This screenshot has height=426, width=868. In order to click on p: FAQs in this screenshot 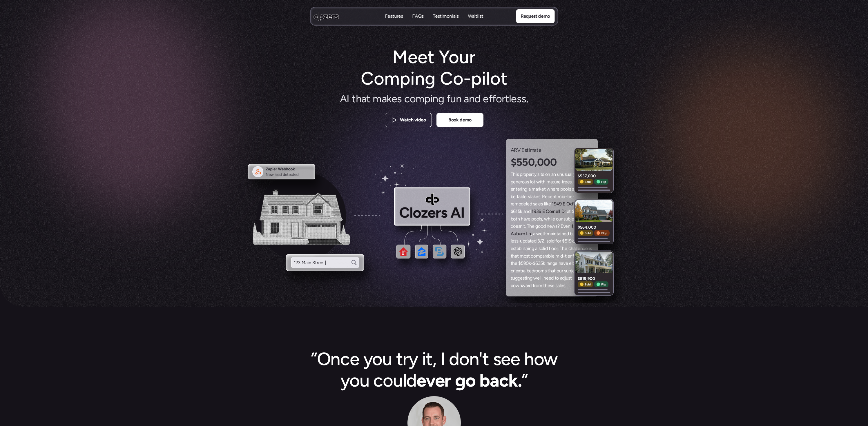, I will do `click(417, 23)`.